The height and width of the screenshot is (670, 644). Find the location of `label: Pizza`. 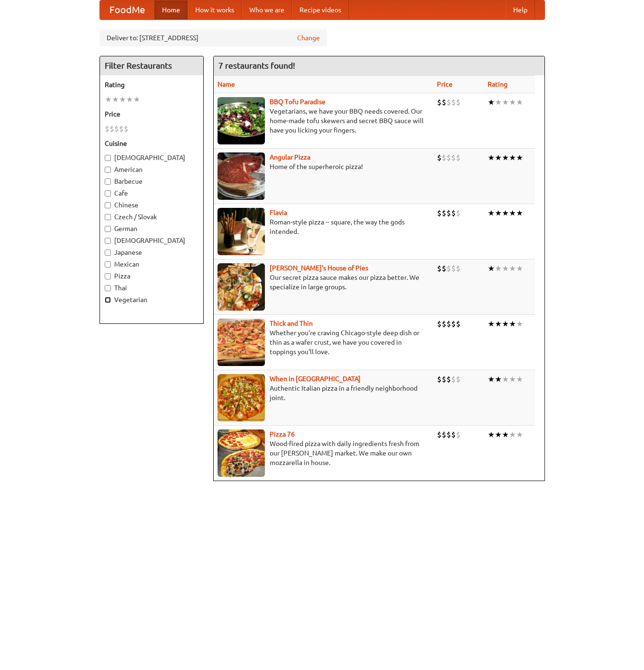

label: Pizza is located at coordinates (151, 276).